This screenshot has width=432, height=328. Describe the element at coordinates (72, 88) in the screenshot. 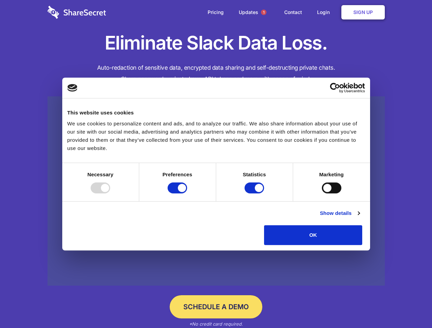

I see `img: logo` at that location.